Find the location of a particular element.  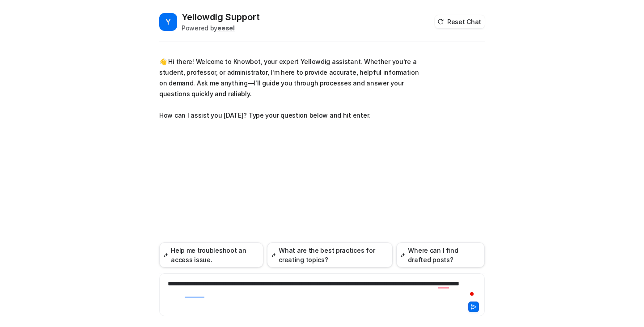

span: Y is located at coordinates (168, 22).